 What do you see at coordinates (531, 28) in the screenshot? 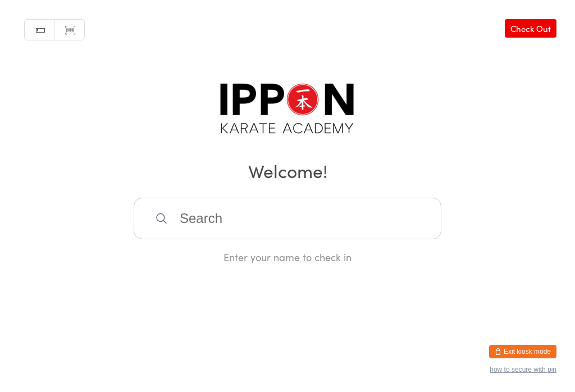
I see `a: Check Out` at bounding box center [531, 28].